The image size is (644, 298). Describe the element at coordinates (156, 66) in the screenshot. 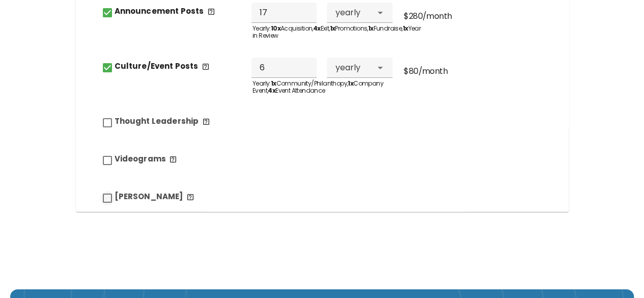

I see `span: Culture/Event Posts` at that location.